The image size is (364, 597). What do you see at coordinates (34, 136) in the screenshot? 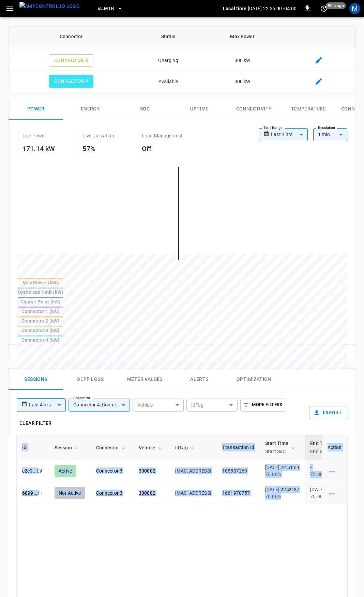
I see `p: Live Power` at bounding box center [34, 136].